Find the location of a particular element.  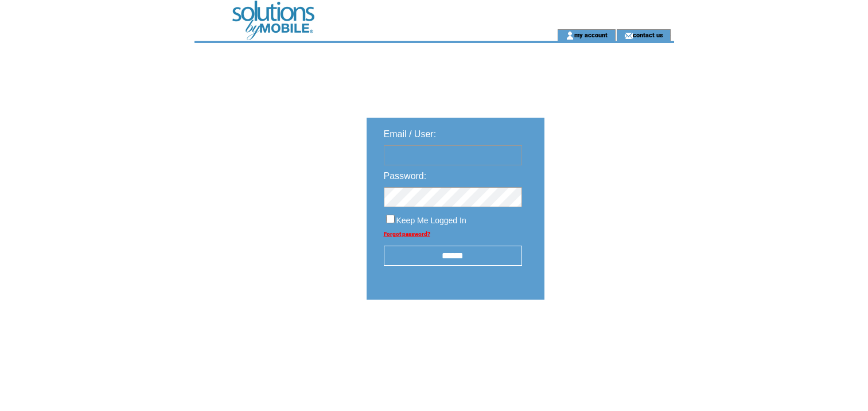

img: transparent.png;jsessionid=C63CD7726782800D414B0639D67DBDF6 is located at coordinates (607, 335).